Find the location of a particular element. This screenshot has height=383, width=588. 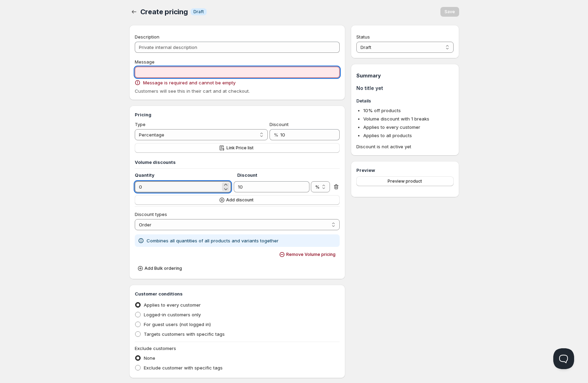

h1: No title yet is located at coordinates (405, 89).